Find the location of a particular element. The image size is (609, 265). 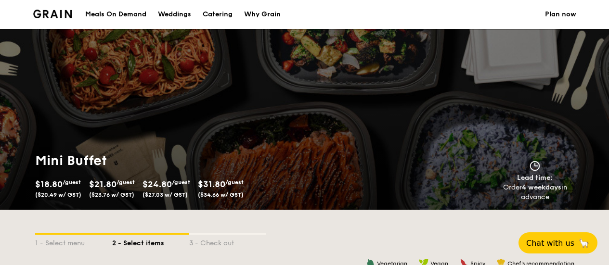

div: Order in advance is located at coordinates (534, 192).